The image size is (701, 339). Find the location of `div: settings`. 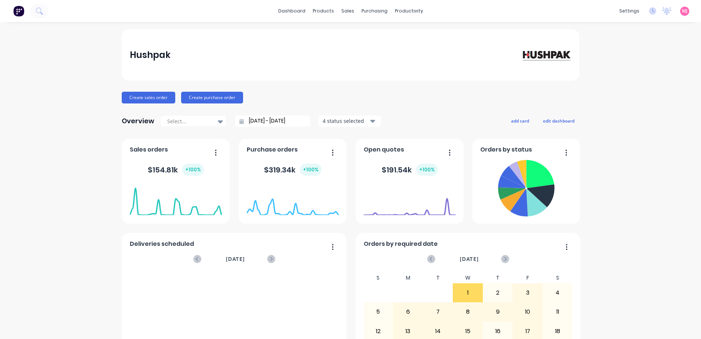

div: settings is located at coordinates (629, 11).